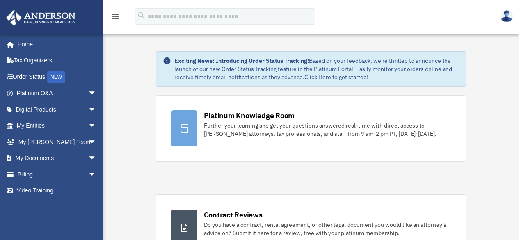 The width and height of the screenshot is (519, 240). I want to click on i: search, so click(142, 16).